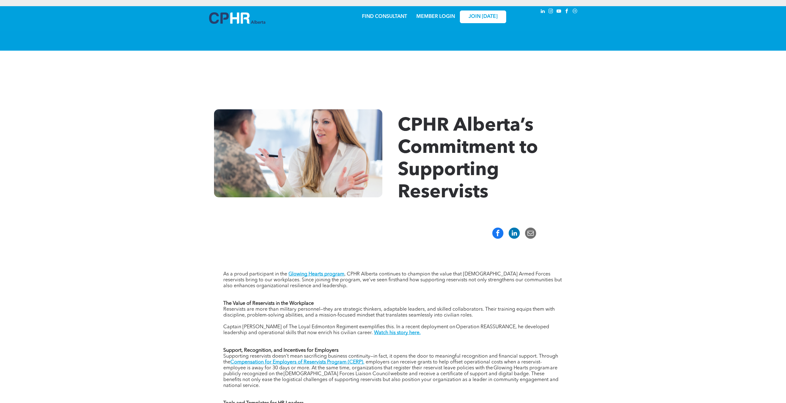 This screenshot has width=786, height=403. What do you see at coordinates (316, 274) in the screenshot?
I see `strong: Glowing Hearts program` at bounding box center [316, 274].